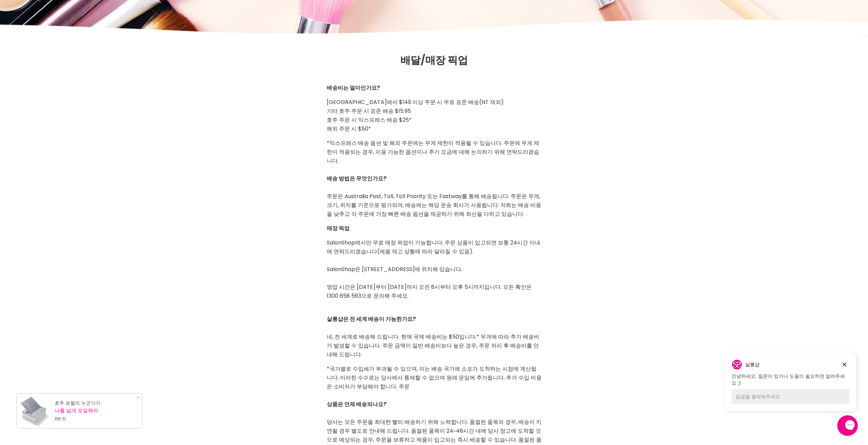 This screenshot has width=868, height=445. I want to click on button: 캠페인 종료, so click(125, 13).